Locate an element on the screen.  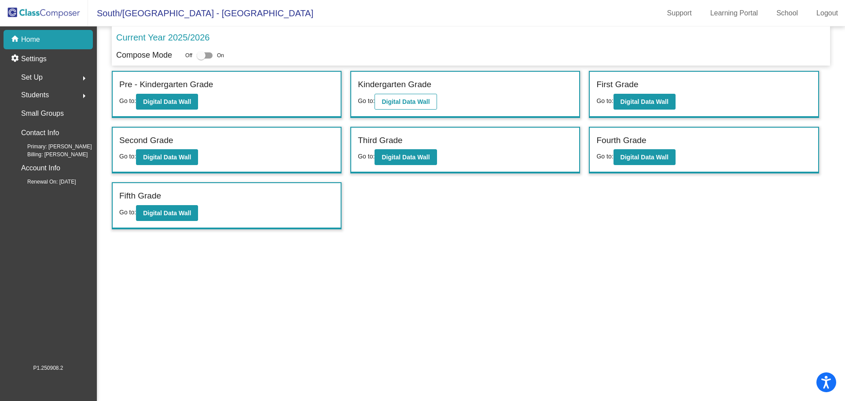
label: Fourth Grade is located at coordinates (621, 140).